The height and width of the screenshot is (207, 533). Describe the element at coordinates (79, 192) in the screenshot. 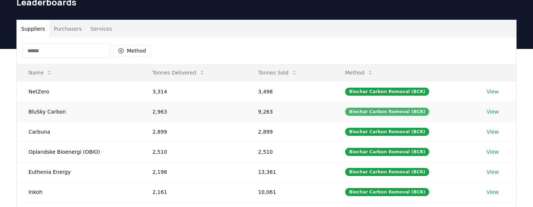

I see `td: Inkoh` at that location.